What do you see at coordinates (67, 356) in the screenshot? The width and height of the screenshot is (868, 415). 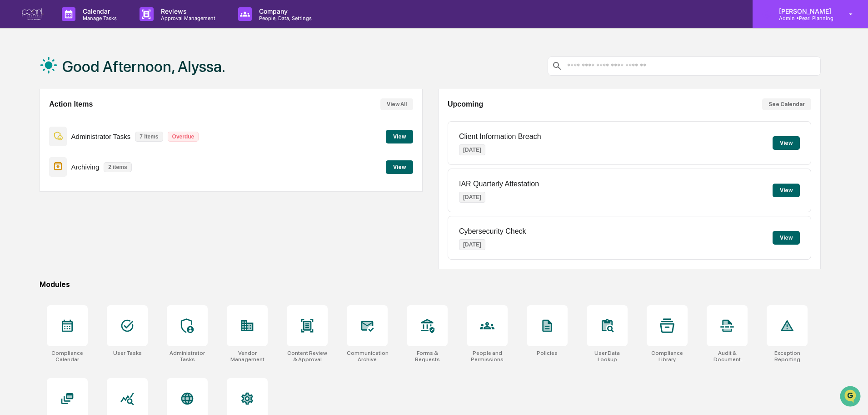 I see `div: Compliance Calendar` at bounding box center [67, 356].